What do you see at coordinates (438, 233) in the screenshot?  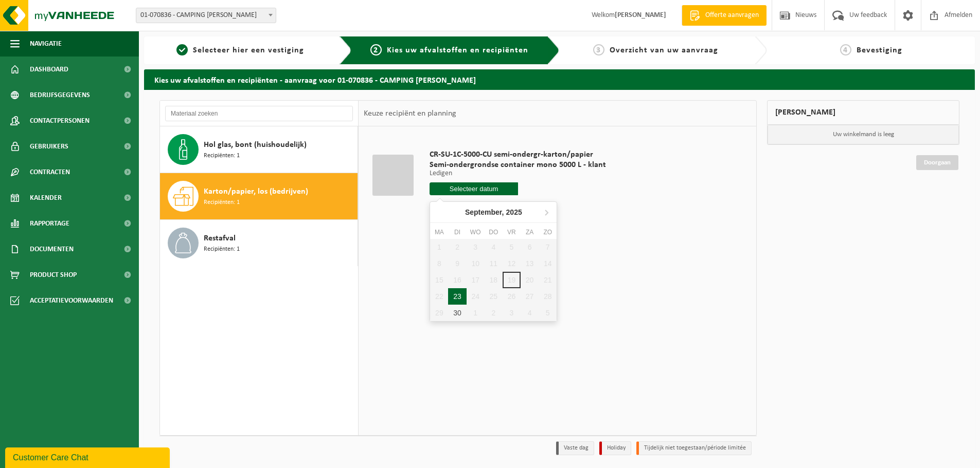 I see `div: ma` at bounding box center [438, 233].